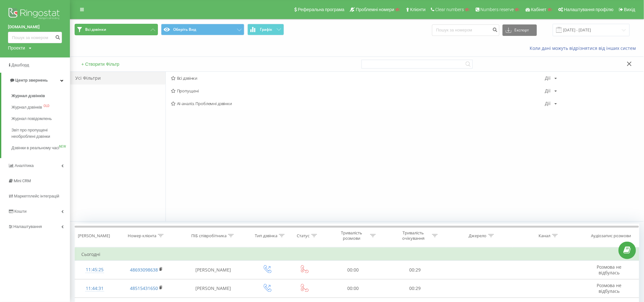 This screenshot has height=302, width=644. I want to click on td: Сьогодні, so click(357, 254).